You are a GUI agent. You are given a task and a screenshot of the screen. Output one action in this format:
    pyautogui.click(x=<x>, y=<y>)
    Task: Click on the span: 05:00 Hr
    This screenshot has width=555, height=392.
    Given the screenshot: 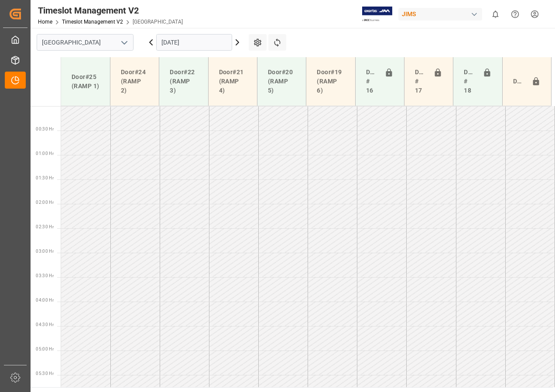 What is the action you would take?
    pyautogui.click(x=45, y=349)
    